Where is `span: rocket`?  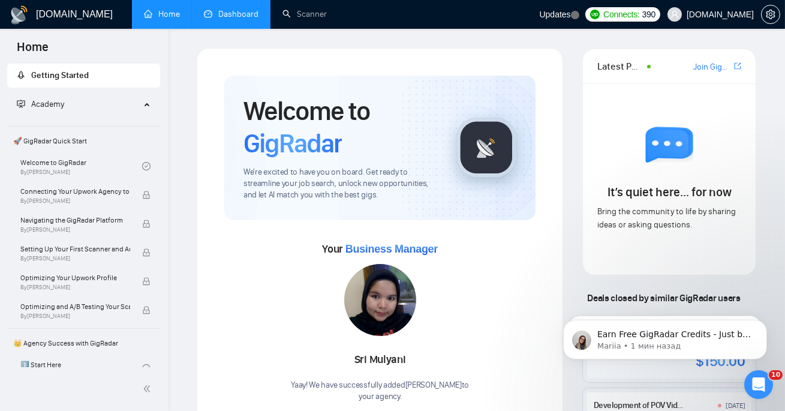
span: rocket is located at coordinates (21, 75).